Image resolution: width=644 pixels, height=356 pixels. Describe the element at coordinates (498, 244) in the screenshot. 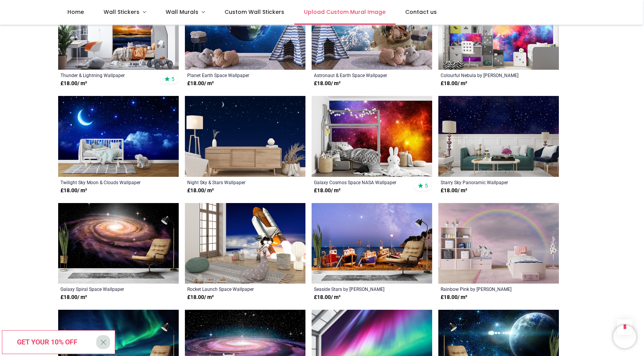

I see `img: Rainbow Pink Wall Mural by Andrea Haase` at that location.